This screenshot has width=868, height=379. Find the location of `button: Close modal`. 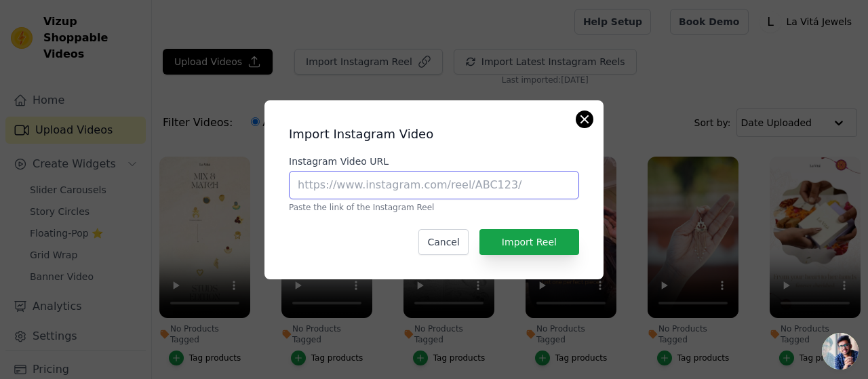

button: Close modal is located at coordinates (584, 119).